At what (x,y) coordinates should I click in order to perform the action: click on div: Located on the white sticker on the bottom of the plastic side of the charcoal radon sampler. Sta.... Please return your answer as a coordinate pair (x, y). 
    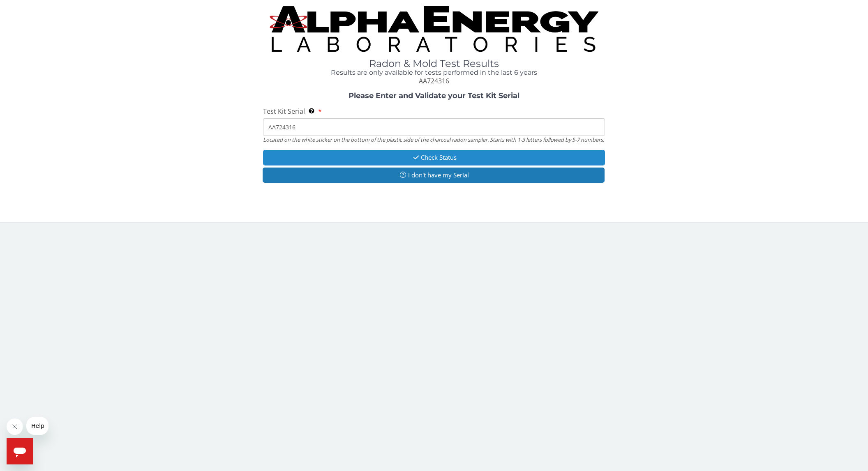
    Looking at the image, I should click on (434, 140).